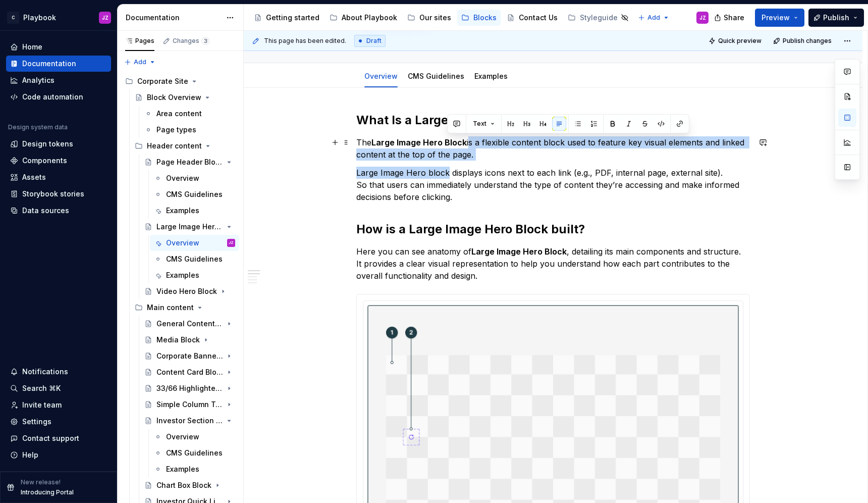 Image resolution: width=868 pixels, height=503 pixels. Describe the element at coordinates (40, 483) in the screenshot. I see `p: New release!` at that location.